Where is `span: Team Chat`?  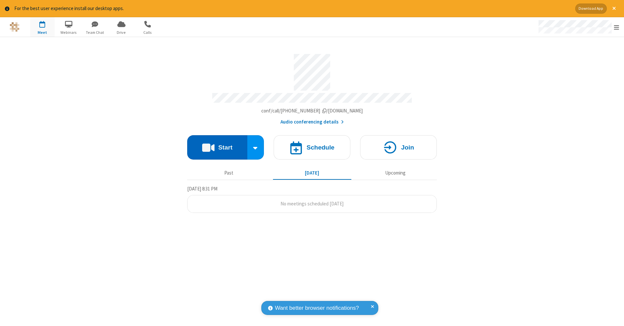 span: Team Chat is located at coordinates (95, 33).